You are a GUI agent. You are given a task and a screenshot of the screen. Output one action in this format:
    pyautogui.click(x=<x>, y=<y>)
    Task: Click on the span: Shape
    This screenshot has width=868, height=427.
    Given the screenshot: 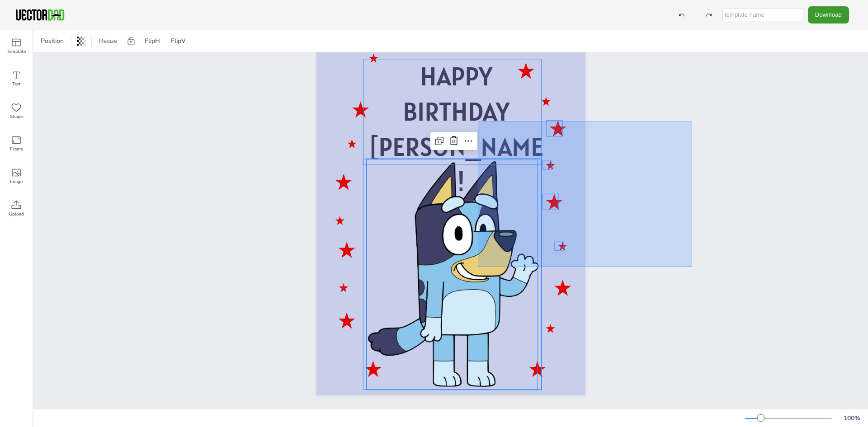 What is the action you would take?
    pyautogui.click(x=16, y=117)
    